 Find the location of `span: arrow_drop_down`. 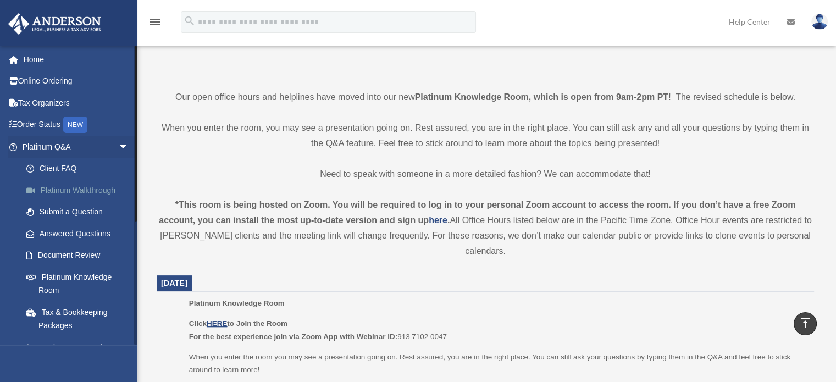

span: arrow_drop_down is located at coordinates (129, 147).